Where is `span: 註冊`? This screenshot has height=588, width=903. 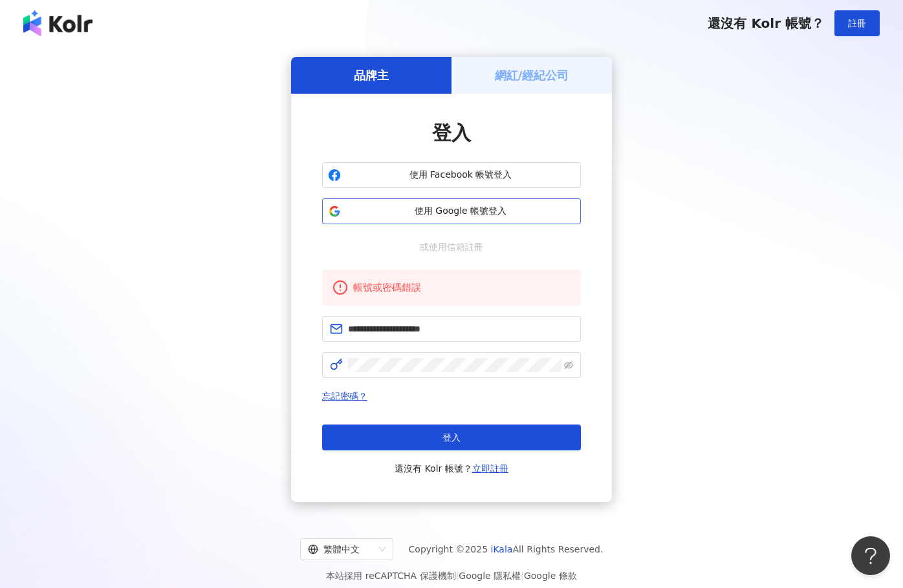
span: 註冊 is located at coordinates (857, 23).